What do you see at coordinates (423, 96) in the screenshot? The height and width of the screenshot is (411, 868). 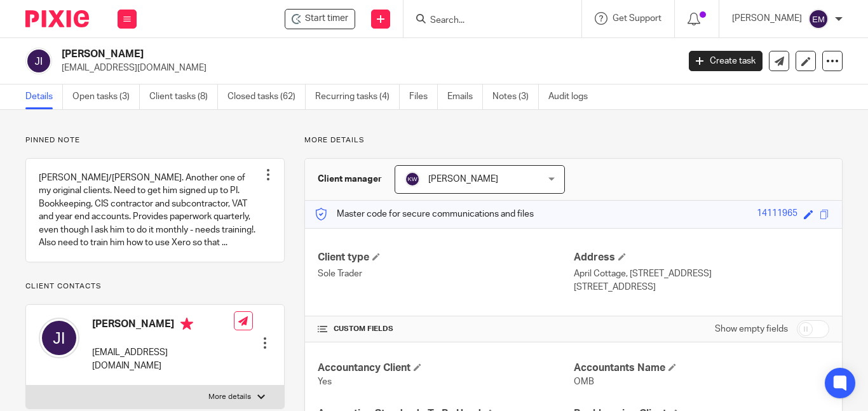 I see `a: Files` at bounding box center [423, 96].